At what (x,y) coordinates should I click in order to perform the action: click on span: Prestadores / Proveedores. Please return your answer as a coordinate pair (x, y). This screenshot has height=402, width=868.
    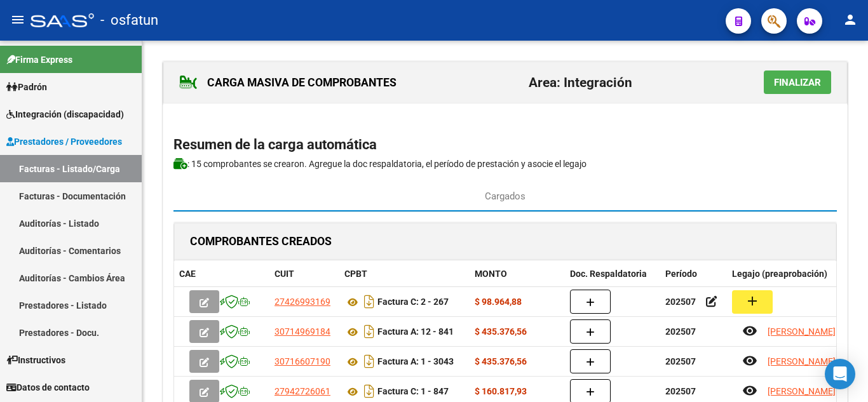
    Looking at the image, I should click on (64, 142).